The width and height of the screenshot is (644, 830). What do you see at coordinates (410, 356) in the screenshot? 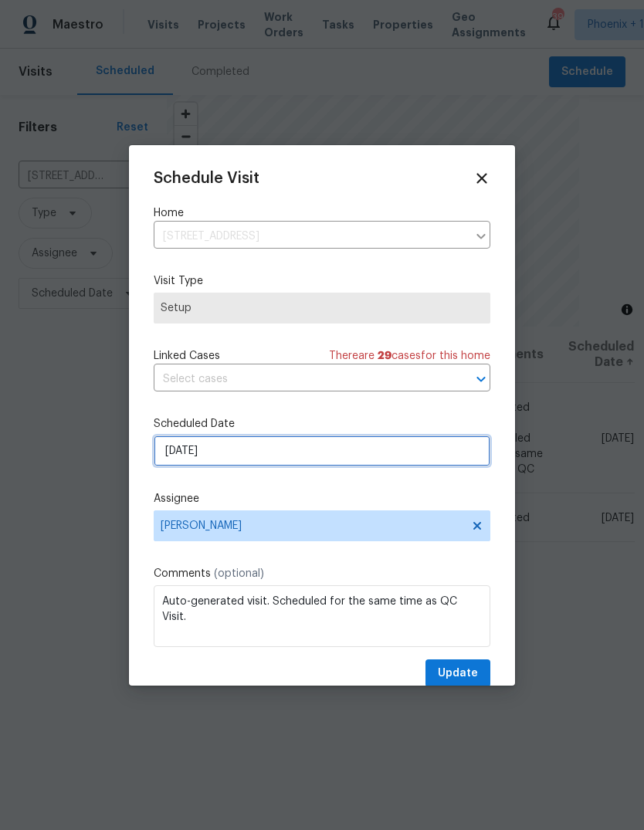
I see `span: There are case s for this home` at bounding box center [410, 356].